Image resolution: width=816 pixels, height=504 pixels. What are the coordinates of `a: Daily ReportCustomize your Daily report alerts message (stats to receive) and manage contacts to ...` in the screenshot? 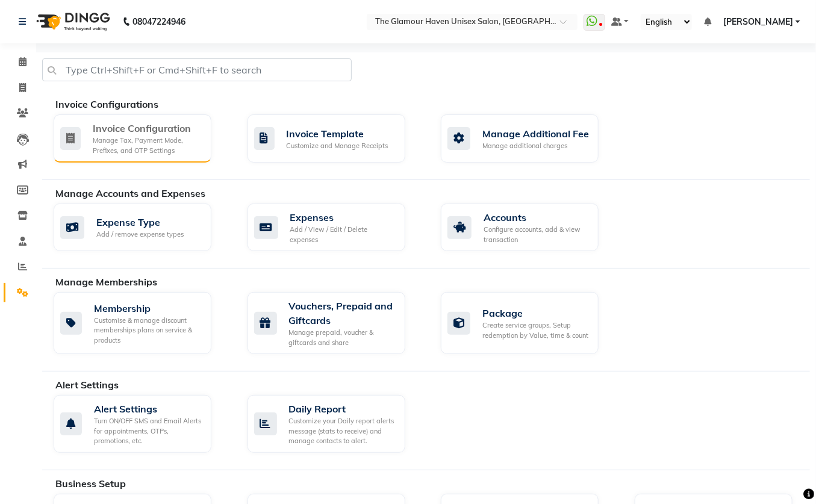 It's located at (335, 424).